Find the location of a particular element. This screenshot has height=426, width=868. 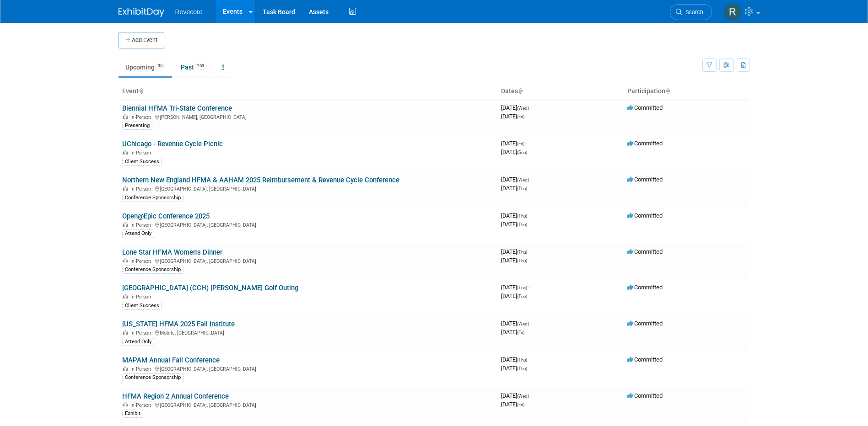

a: Sort by Participation Type is located at coordinates (667, 91).